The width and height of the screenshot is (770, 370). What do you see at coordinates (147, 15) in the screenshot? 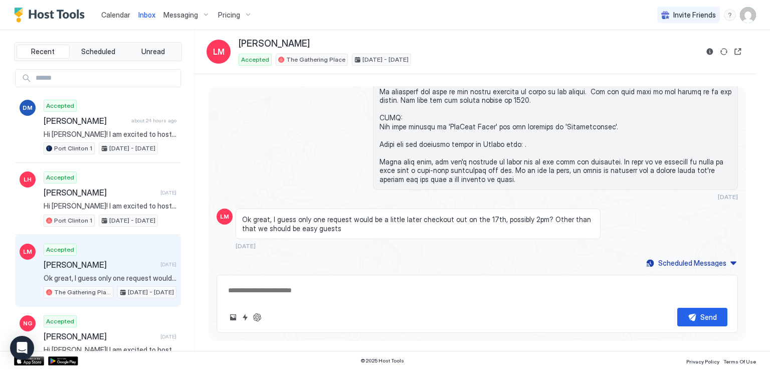
I see `a: Inbox` at bounding box center [147, 15].